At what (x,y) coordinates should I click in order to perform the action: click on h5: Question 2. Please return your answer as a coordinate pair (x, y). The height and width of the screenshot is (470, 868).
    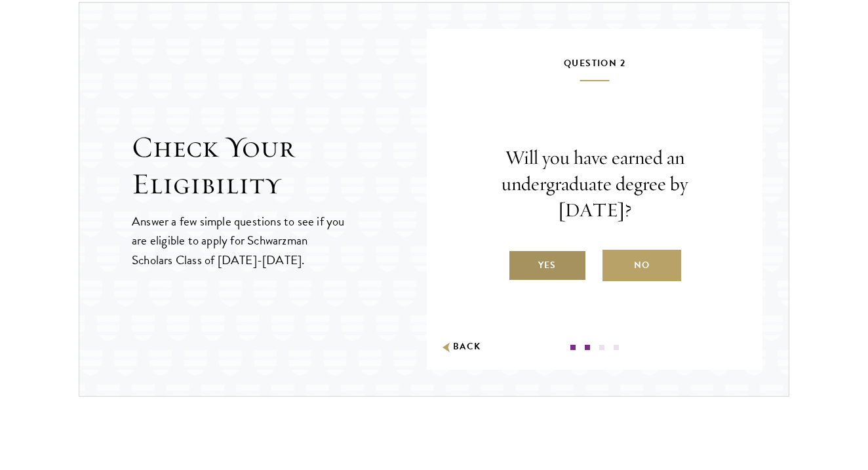
    Looking at the image, I should click on (594, 68).